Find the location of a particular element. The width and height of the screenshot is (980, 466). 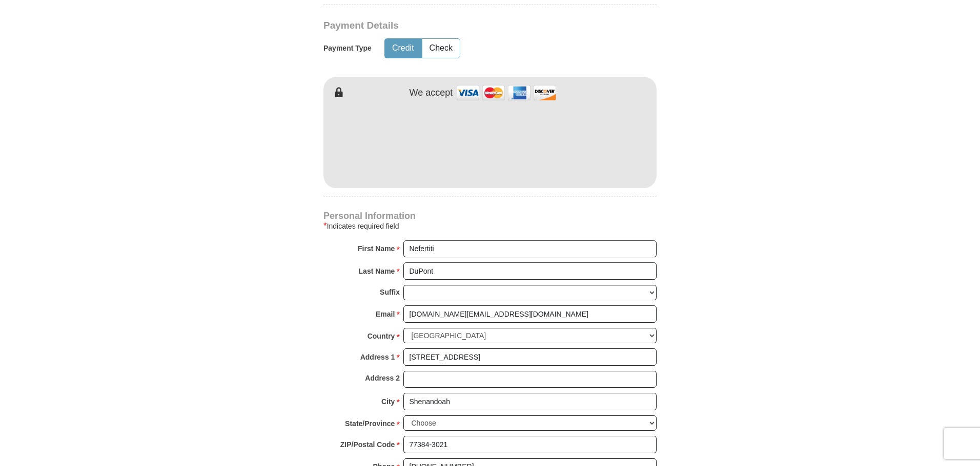

strong: City is located at coordinates (388, 402).